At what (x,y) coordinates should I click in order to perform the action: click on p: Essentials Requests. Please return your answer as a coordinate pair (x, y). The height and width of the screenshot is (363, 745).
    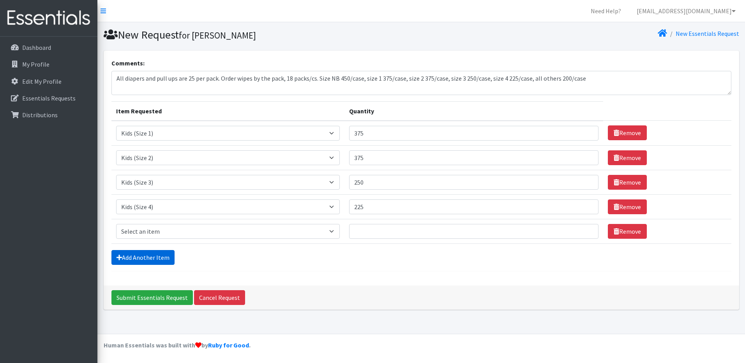
    Looking at the image, I should click on (49, 98).